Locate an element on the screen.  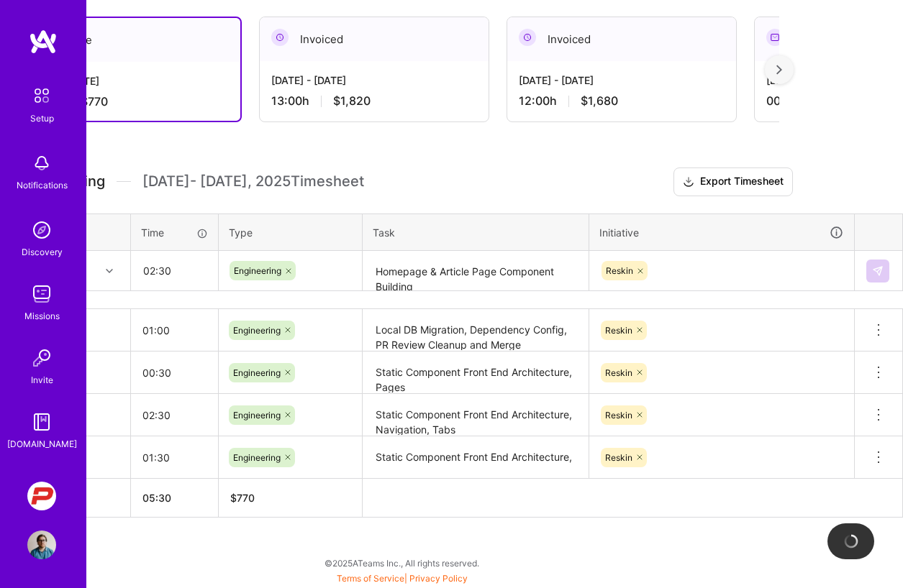
span: $1,820 is located at coordinates (351, 101).